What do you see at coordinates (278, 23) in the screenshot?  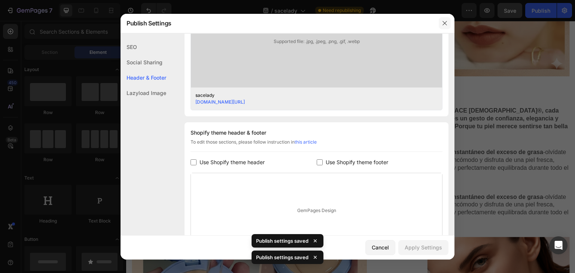 I see `div: Publish Settings` at bounding box center [278, 23].